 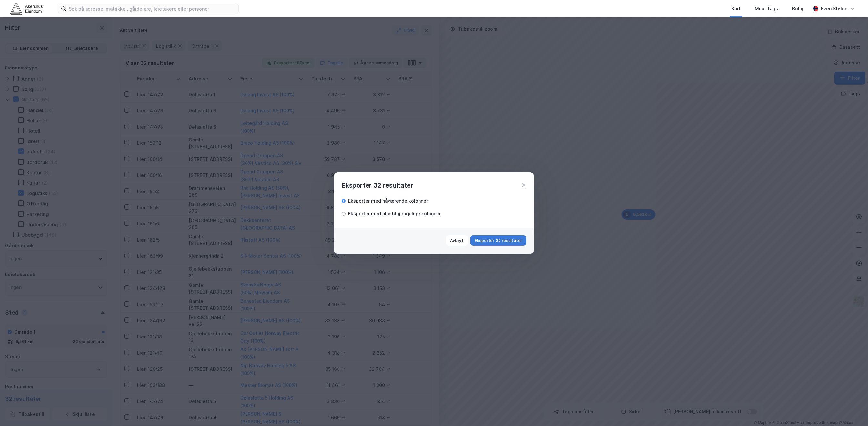 What do you see at coordinates (851, 410) in the screenshot?
I see `div: Kontrollprogram for chat` at bounding box center [851, 410].